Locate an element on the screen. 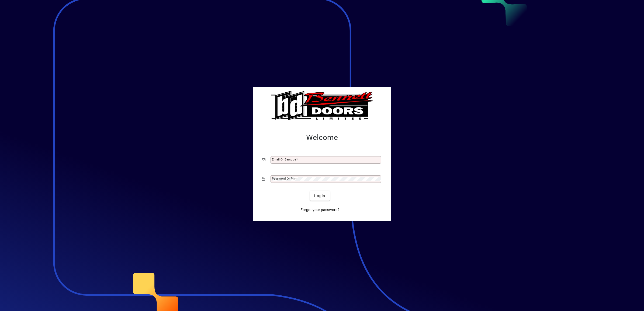  span: Login is located at coordinates (320, 196).